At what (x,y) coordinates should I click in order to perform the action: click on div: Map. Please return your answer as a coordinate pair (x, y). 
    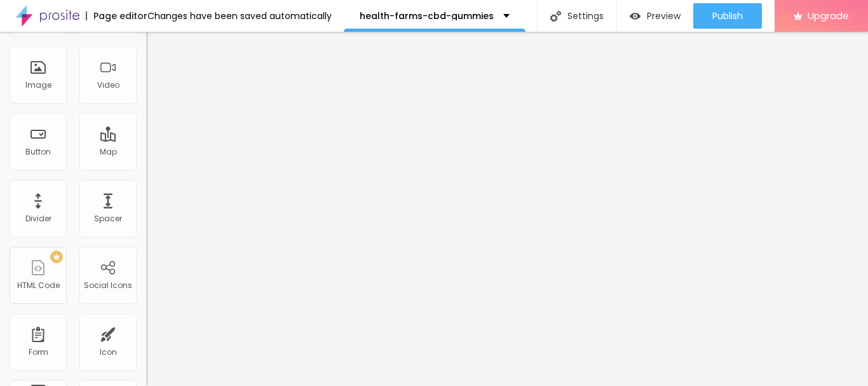
    Looking at the image, I should click on (108, 152).